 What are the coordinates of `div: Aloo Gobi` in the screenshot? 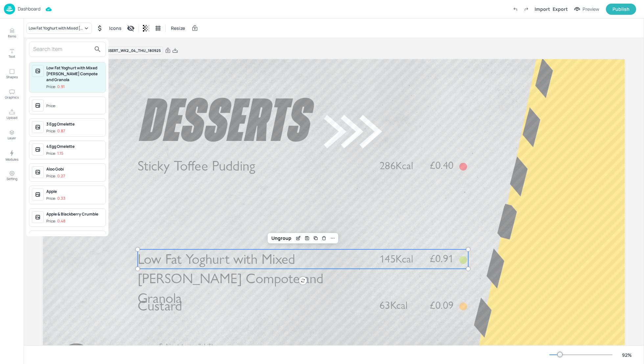 It's located at (74, 169).